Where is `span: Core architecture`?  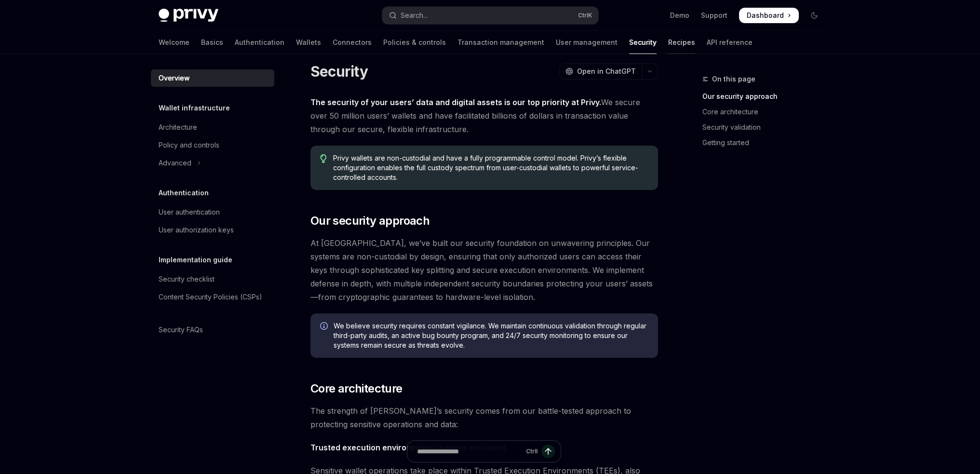
span: Core architecture is located at coordinates (356, 388).